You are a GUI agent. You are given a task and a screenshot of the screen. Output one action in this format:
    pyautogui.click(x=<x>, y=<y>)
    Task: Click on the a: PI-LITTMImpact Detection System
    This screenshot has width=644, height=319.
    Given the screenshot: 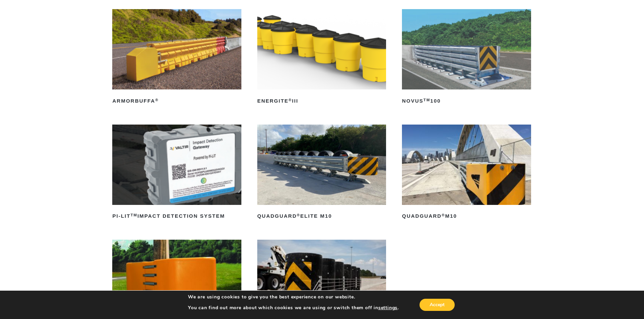 What is the action you would take?
    pyautogui.click(x=176, y=173)
    